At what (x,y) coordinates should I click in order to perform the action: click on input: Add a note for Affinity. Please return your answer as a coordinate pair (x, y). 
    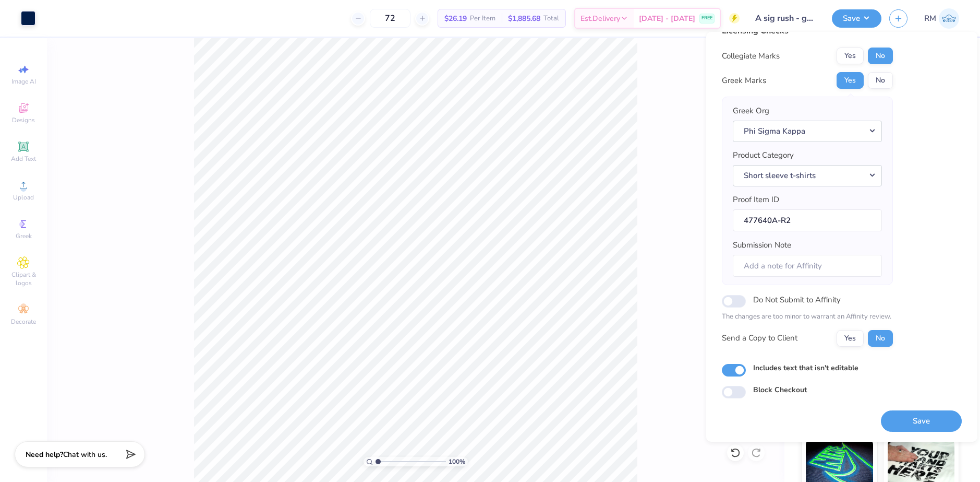
    Looking at the image, I should click on (808, 266).